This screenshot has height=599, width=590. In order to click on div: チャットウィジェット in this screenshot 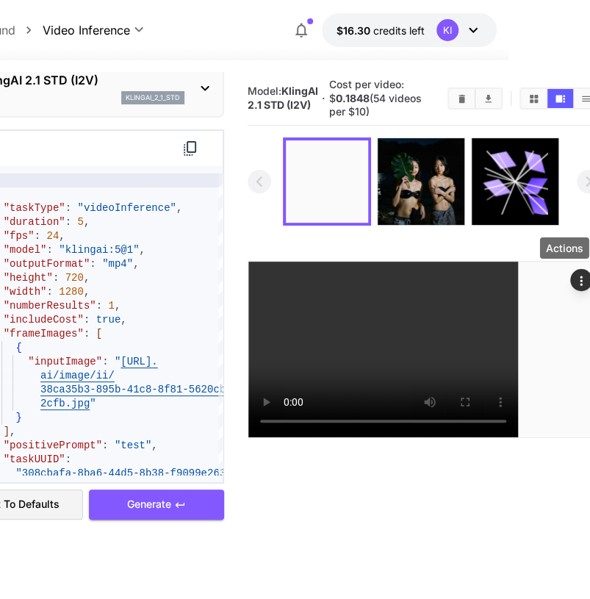, I will do `click(554, 564)`.